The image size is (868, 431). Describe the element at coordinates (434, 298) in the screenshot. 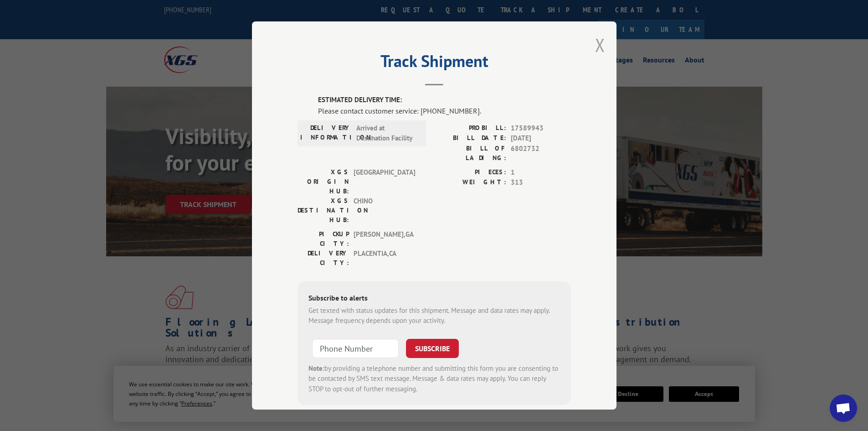

I see `div: Subscribe to alerts` at that location.